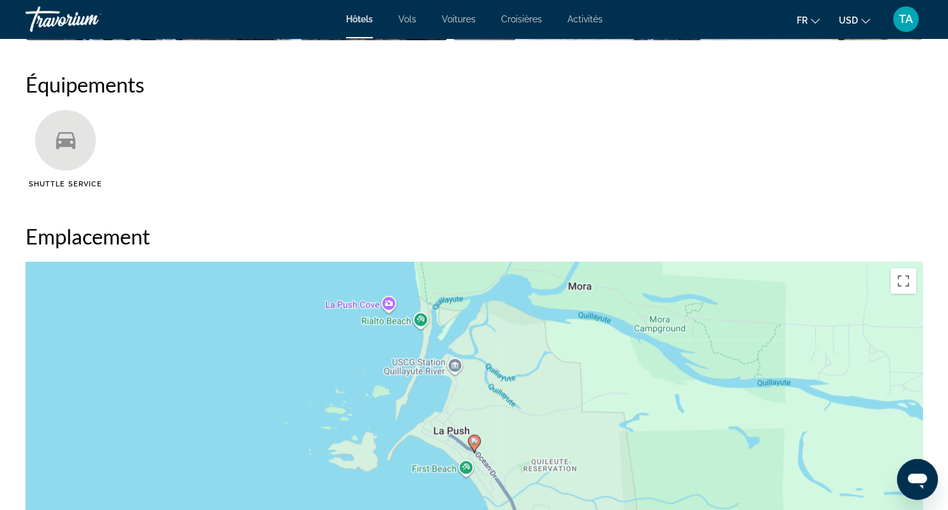 The width and height of the screenshot is (948, 510). What do you see at coordinates (903, 281) in the screenshot?
I see `button: Passer en plein écran` at bounding box center [903, 281].